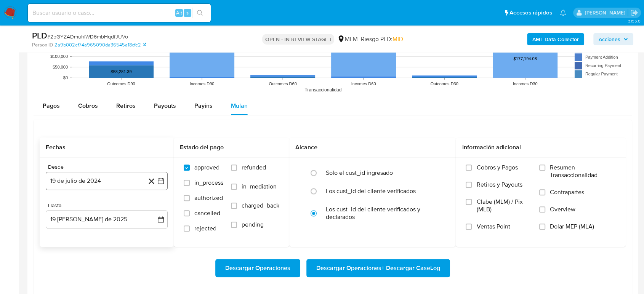 The width and height of the screenshot is (644, 294). What do you see at coordinates (556, 39) in the screenshot?
I see `b: AML Data Collector` at bounding box center [556, 39].